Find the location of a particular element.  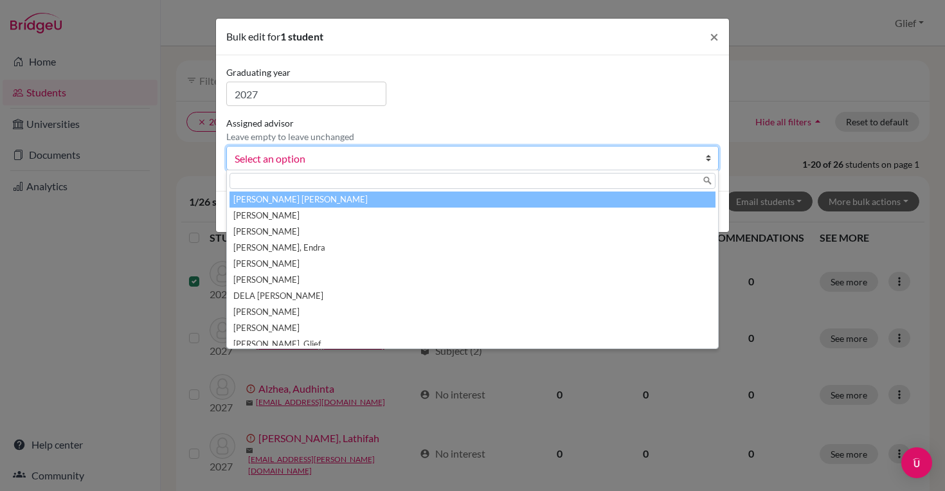

span: Select an option is located at coordinates (464, 159).